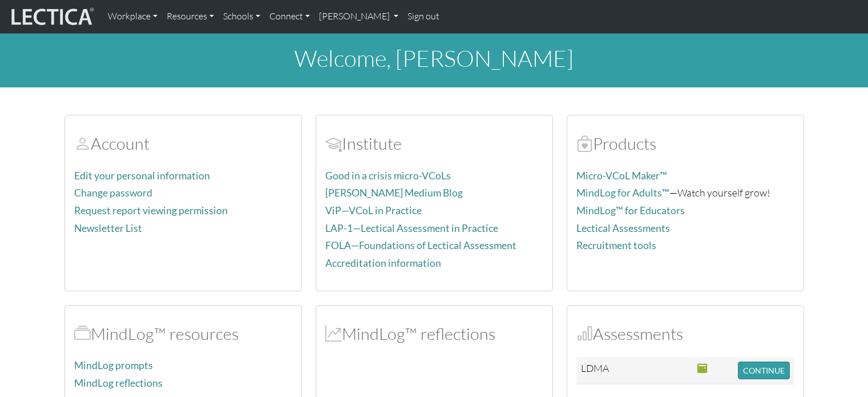 The image size is (868, 397). Describe the element at coordinates (685, 334) in the screenshot. I see `h2: Assessments` at that location.